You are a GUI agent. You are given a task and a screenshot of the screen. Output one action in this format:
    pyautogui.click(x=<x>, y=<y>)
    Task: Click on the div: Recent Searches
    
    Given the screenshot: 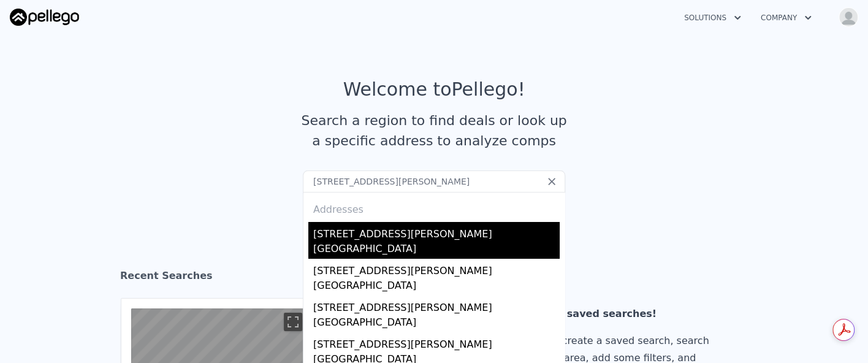 What is the action you would take?
    pyautogui.click(x=434, y=278)
    